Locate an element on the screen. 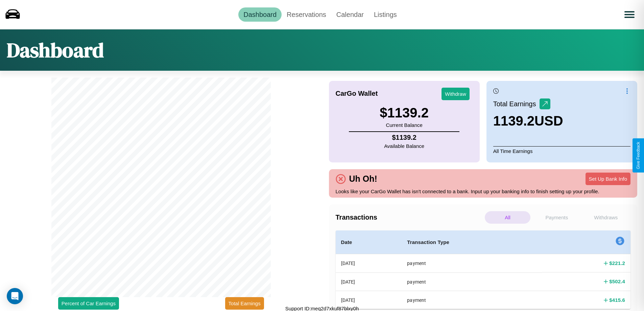  h4: Transactions is located at coordinates (409, 217).